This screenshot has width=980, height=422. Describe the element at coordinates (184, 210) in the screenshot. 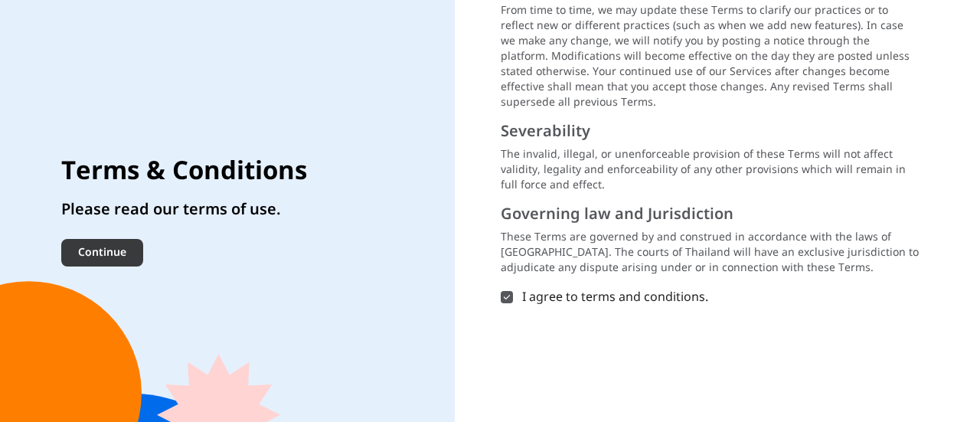

I see `p: Please read our terms of use.` at that location.